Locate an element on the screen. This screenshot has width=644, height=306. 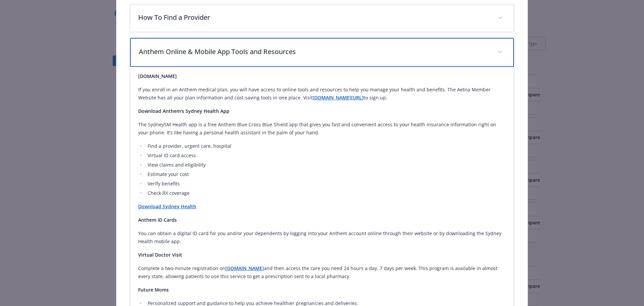
p: How To Find a Provider is located at coordinates (314, 18).